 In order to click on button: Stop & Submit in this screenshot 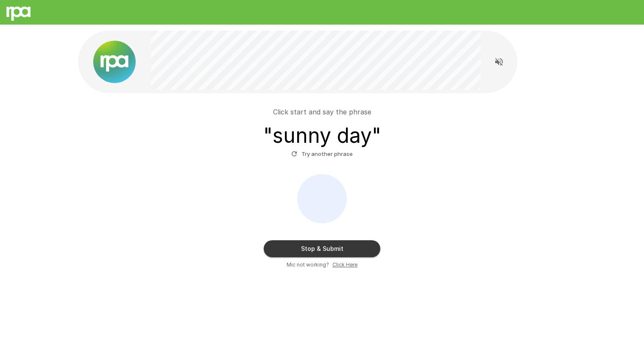, I will do `click(322, 249)`.